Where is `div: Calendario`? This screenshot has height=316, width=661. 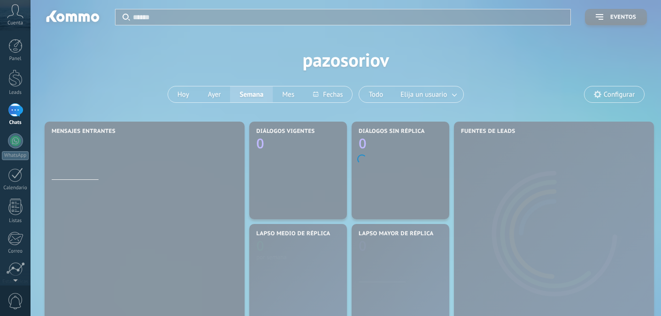 div: Calendario is located at coordinates (15, 188).